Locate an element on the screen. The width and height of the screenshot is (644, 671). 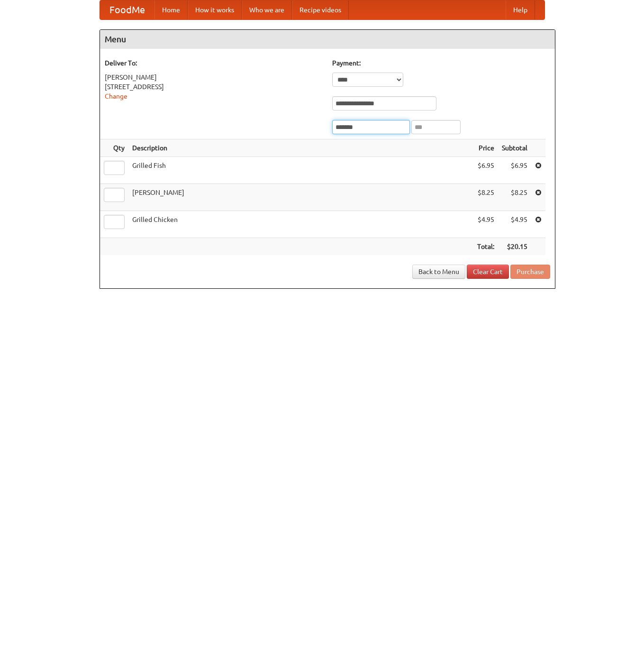
th: Total: is located at coordinates (486, 247).